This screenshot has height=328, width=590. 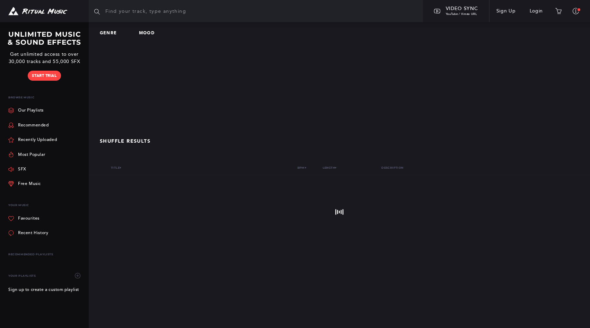 What do you see at coordinates (149, 33) in the screenshot?
I see `a: Mood` at bounding box center [149, 33].